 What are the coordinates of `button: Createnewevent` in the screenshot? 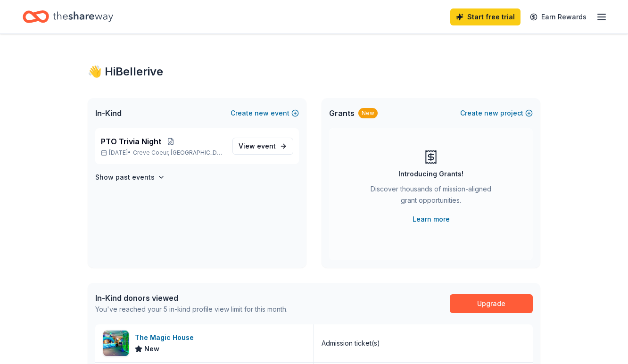 It's located at (265, 113).